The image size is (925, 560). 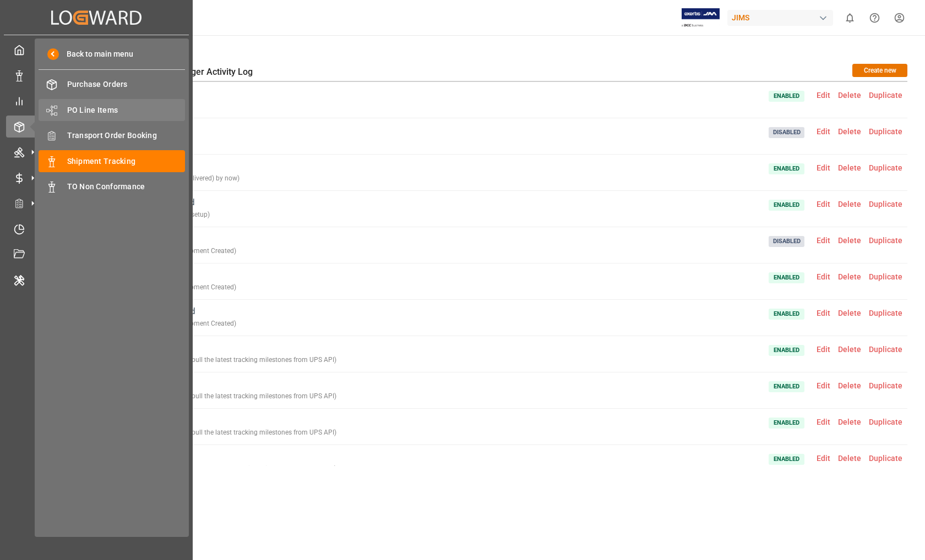 What do you see at coordinates (96, 101) in the screenshot?
I see `a: My Reports` at bounding box center [96, 101].